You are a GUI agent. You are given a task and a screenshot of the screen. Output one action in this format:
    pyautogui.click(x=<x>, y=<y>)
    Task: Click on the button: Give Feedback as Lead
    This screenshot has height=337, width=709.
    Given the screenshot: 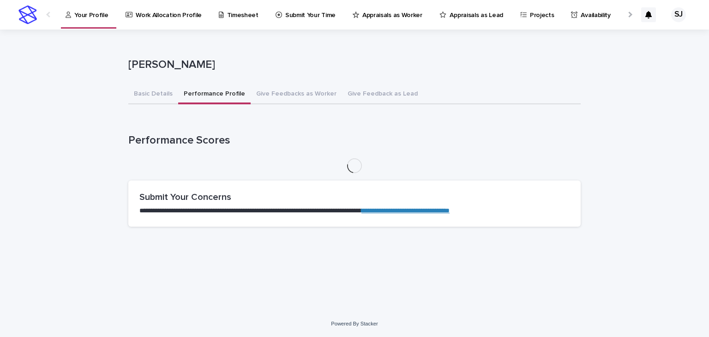 What is the action you would take?
    pyautogui.click(x=383, y=95)
    